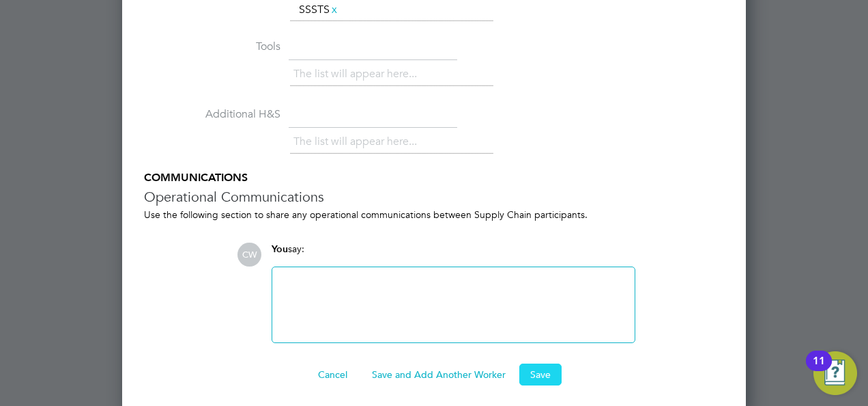 This screenshot has height=406, width=868. I want to click on div: 11, so click(819, 370).